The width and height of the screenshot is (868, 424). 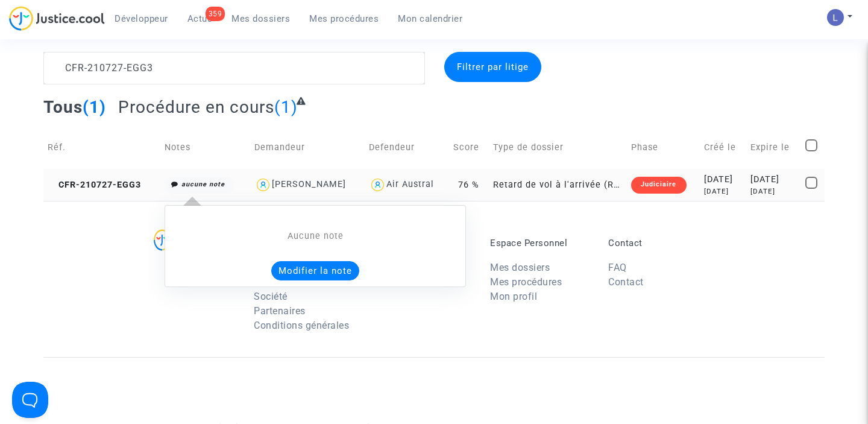 I want to click on i: aucune note, so click(x=203, y=184).